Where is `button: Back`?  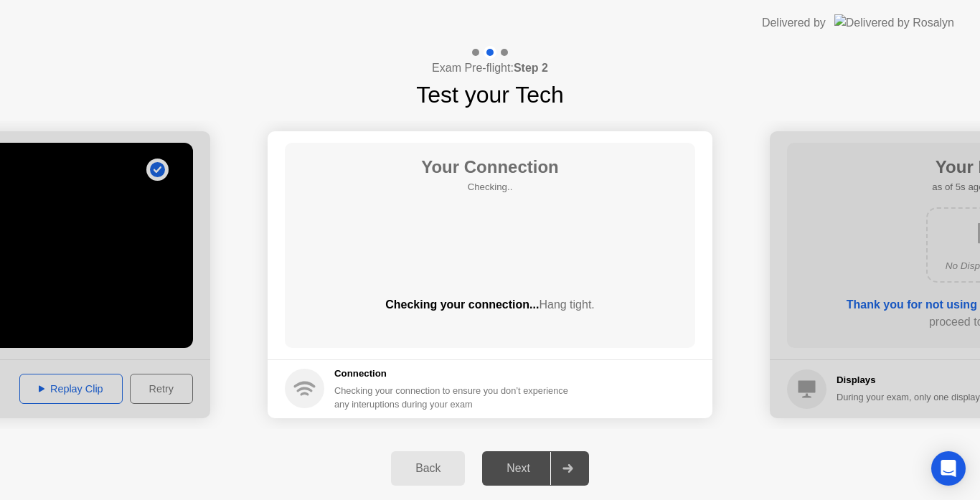 button: Back is located at coordinates (427, 468).